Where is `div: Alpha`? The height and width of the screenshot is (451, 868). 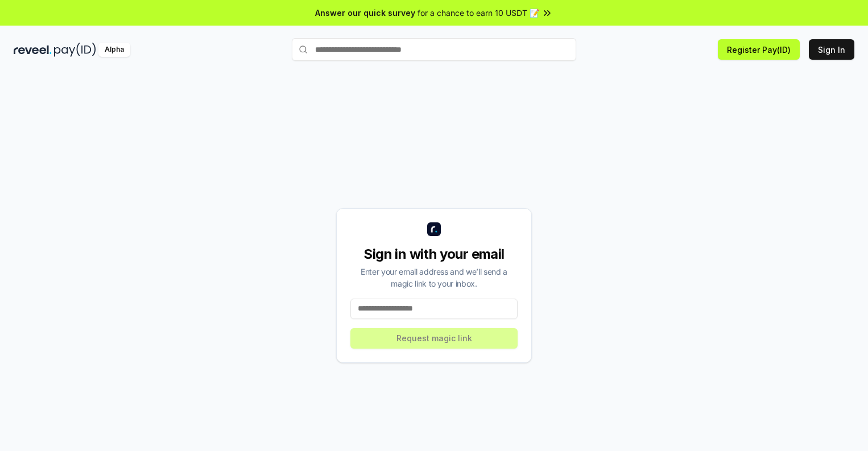 div: Alpha is located at coordinates (114, 49).